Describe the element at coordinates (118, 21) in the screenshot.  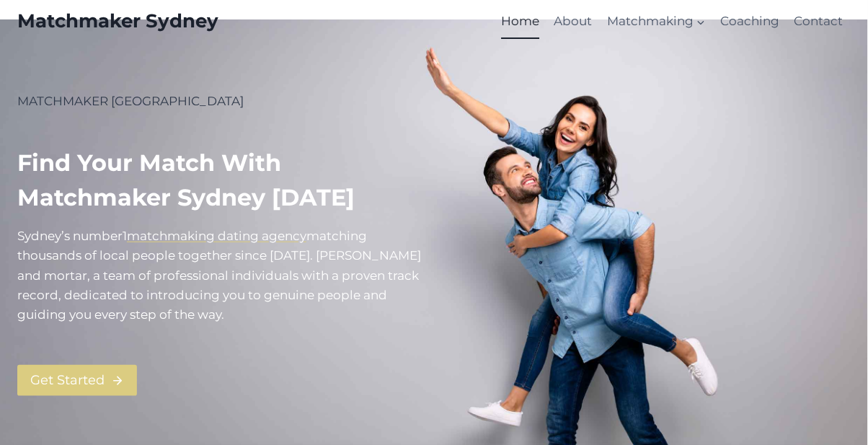
I see `a: Matchmaker Sydney` at that location.